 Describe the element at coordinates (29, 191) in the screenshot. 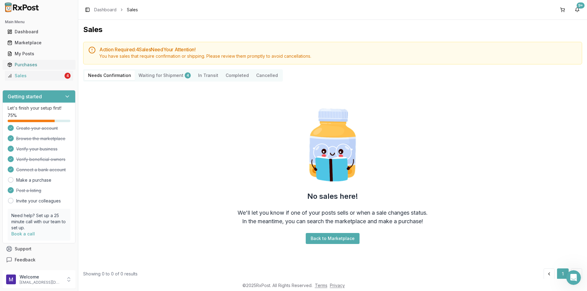

I see `span: Post a listing` at that location.